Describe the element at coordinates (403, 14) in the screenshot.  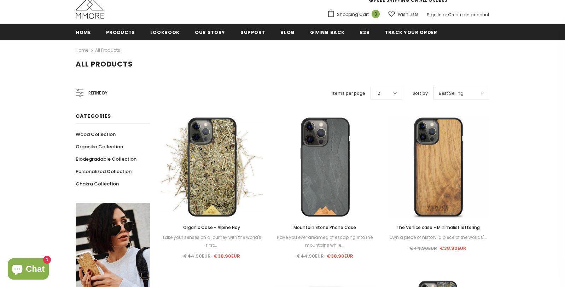
I see `a: Wish Lists` at that location.